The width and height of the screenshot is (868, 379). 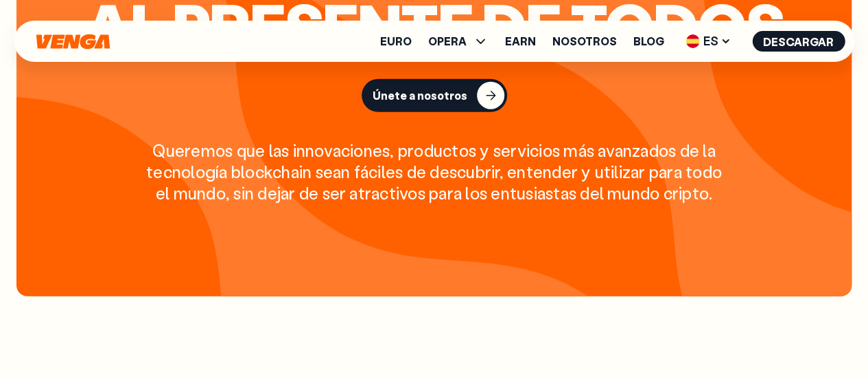 I want to click on span: ES, so click(x=708, y=41).